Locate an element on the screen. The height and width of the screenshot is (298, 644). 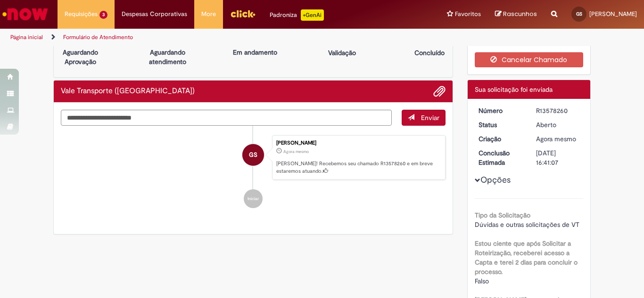
p: Aguardando atendimento is located at coordinates (167, 57).